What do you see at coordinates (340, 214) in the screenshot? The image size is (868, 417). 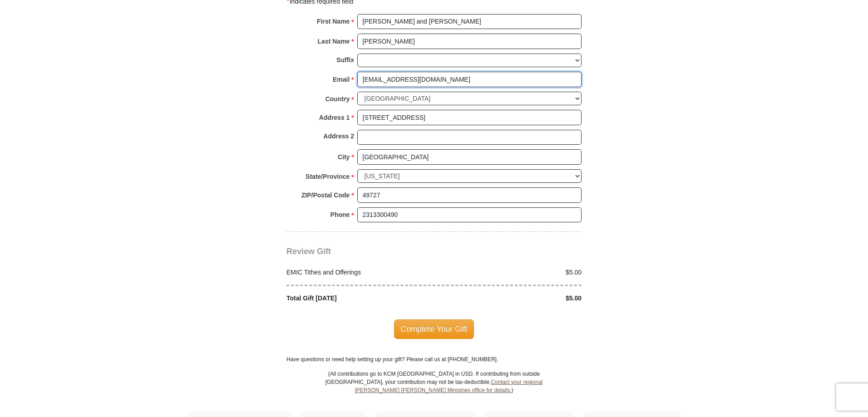 I see `strong: Phone` at bounding box center [340, 214].